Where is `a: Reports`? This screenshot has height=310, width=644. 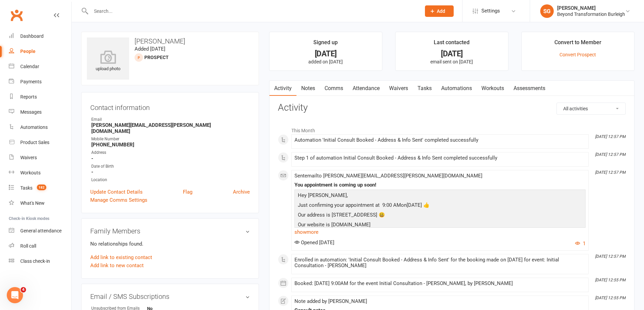 a: Reports is located at coordinates (40, 97).